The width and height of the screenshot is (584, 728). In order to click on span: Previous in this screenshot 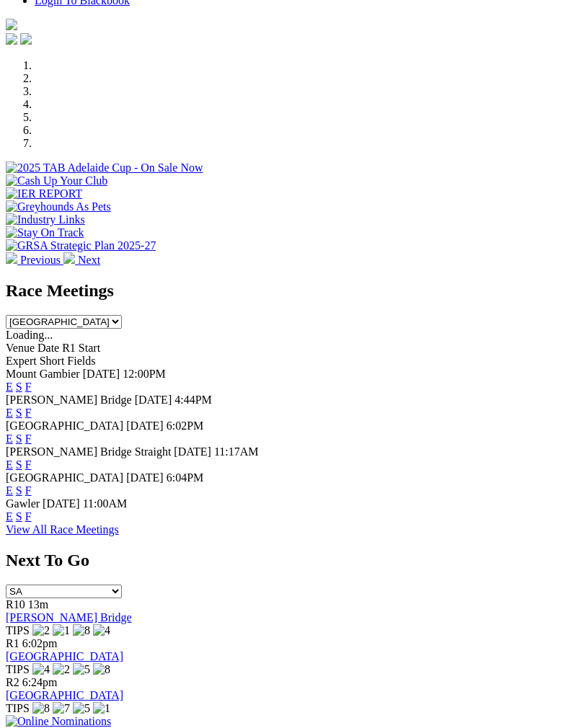, I will do `click(40, 260)`.